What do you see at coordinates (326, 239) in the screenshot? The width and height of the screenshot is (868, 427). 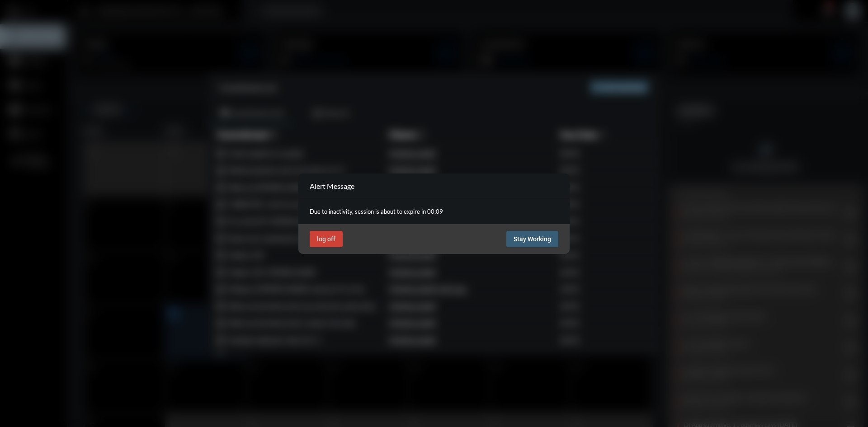 I see `button: log off` at bounding box center [326, 239].